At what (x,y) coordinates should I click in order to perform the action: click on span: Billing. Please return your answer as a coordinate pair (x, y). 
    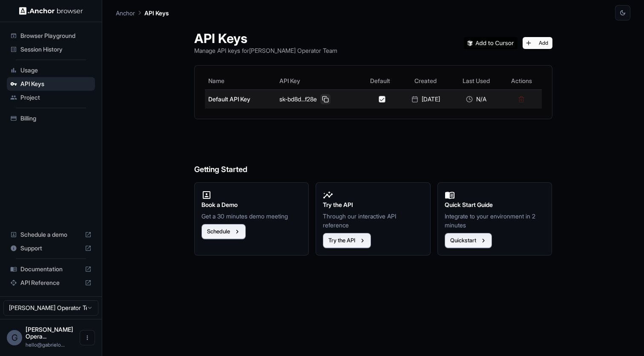
    Looking at the image, I should click on (56, 119).